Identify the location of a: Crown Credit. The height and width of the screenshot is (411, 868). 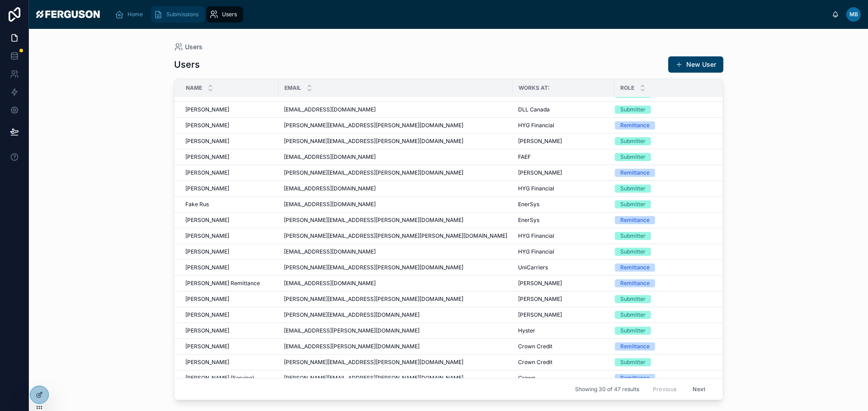
(563, 362).